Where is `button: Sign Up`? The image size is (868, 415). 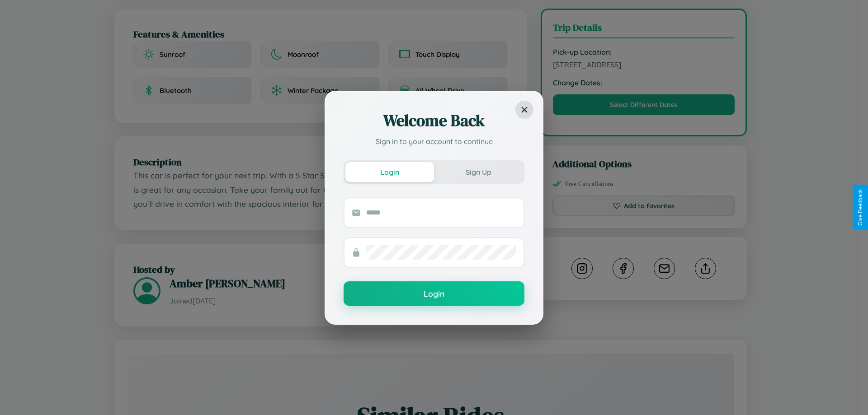 button: Sign Up is located at coordinates (479, 172).